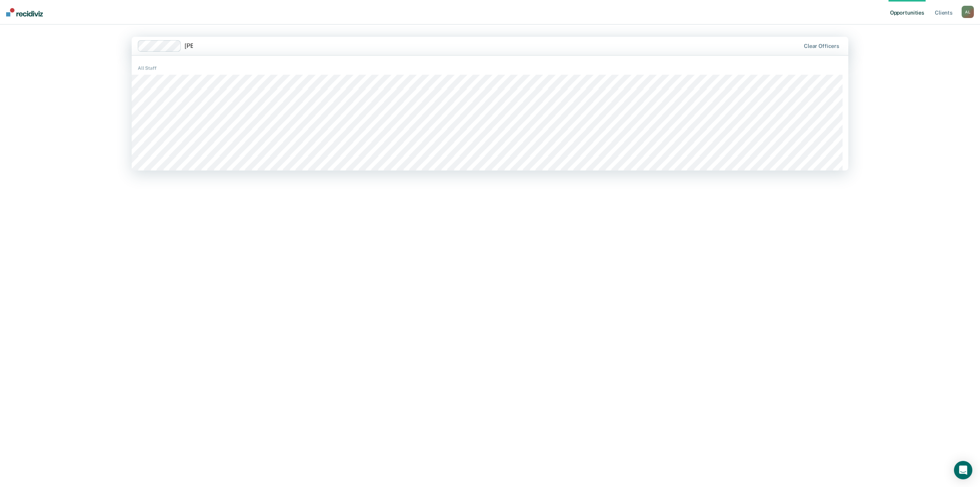  I want to click on img: Recidiviz, so click(25, 12).